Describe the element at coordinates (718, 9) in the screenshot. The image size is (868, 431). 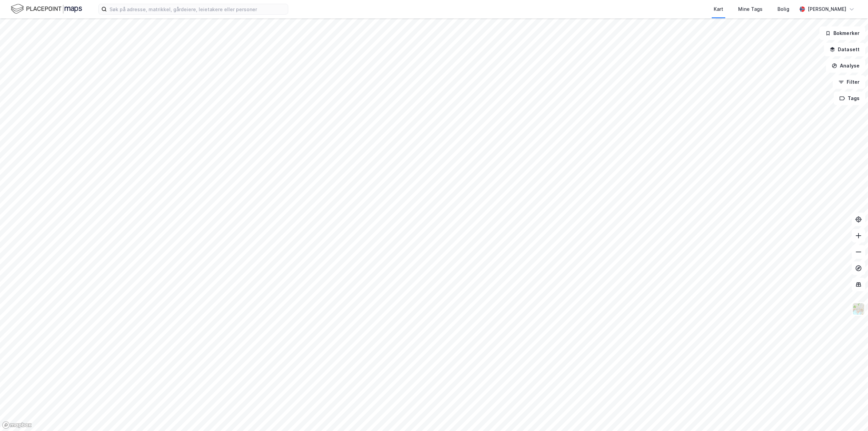
I see `div: Kart` at that location.